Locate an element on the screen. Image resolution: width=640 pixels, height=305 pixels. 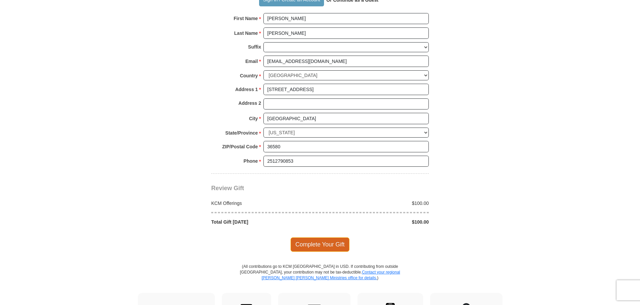
strong: Email is located at coordinates (251, 61).